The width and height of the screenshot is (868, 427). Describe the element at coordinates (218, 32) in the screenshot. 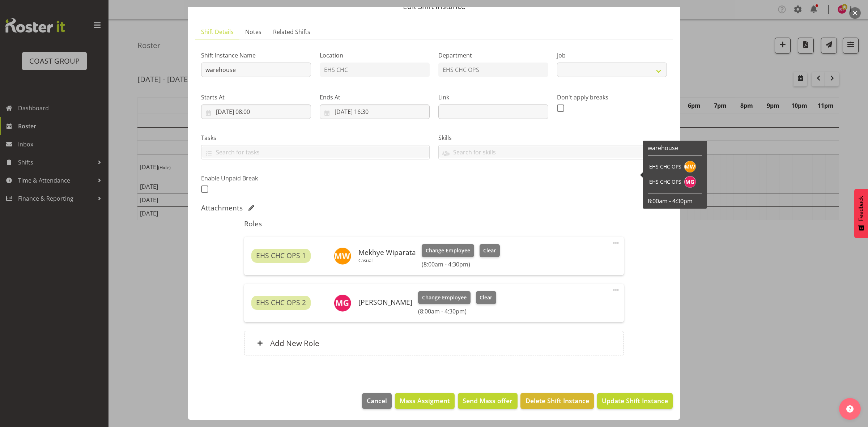

I see `span: Shift Details` at that location.